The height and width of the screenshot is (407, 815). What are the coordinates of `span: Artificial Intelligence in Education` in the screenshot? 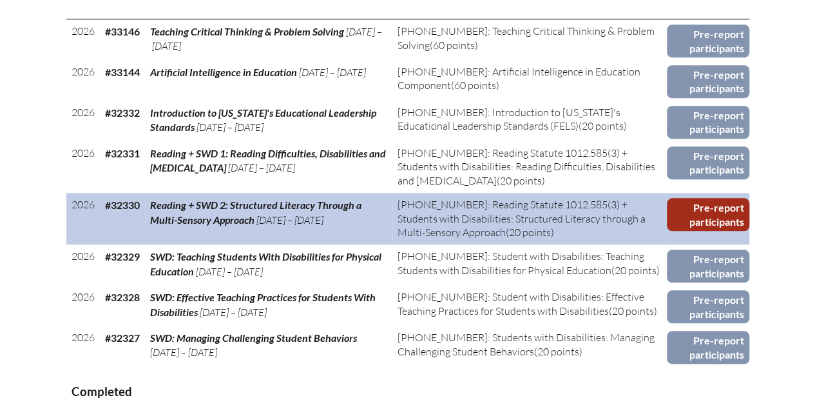 It's located at (224, 72).